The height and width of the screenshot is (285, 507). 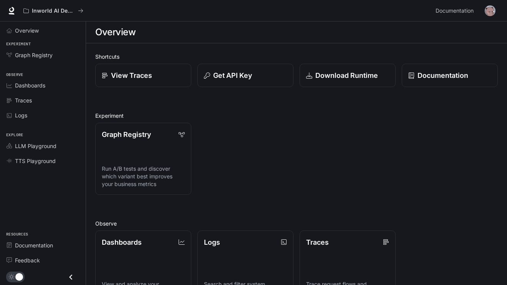 I want to click on p: View Traces, so click(x=131, y=75).